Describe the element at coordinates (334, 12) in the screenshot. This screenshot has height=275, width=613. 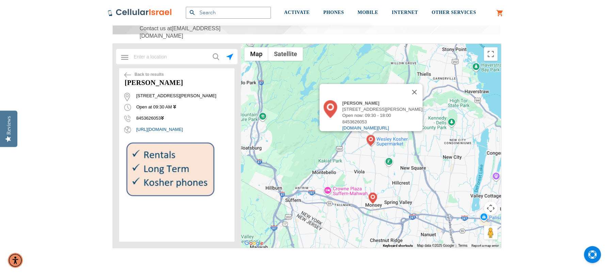
I see `span: PHONES` at that location.